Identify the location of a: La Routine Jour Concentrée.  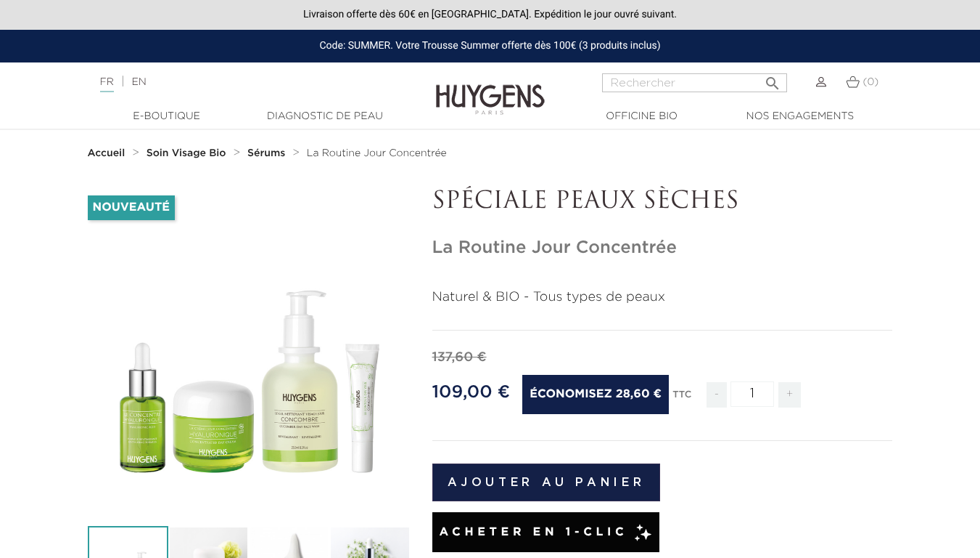
(377, 153).